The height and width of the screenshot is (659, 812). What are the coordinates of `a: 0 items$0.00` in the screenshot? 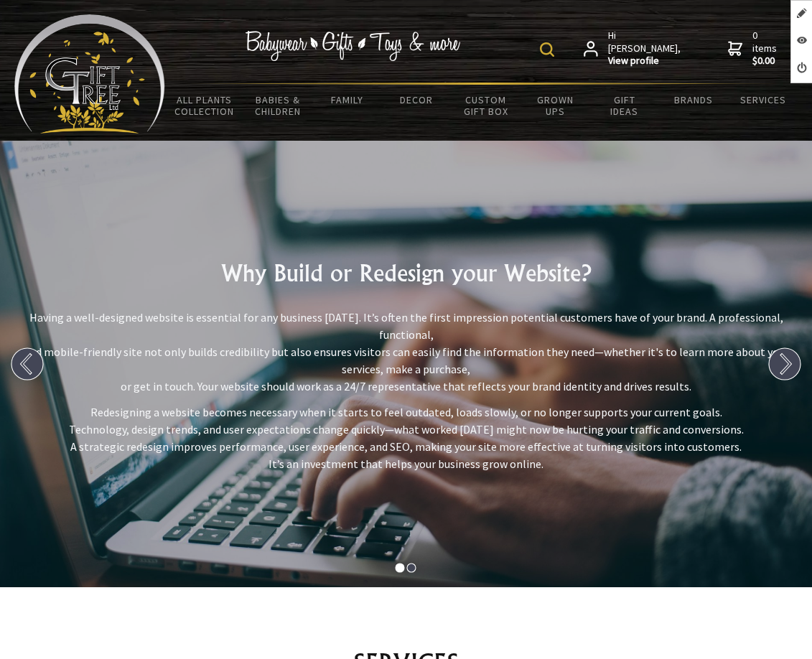 It's located at (754, 48).